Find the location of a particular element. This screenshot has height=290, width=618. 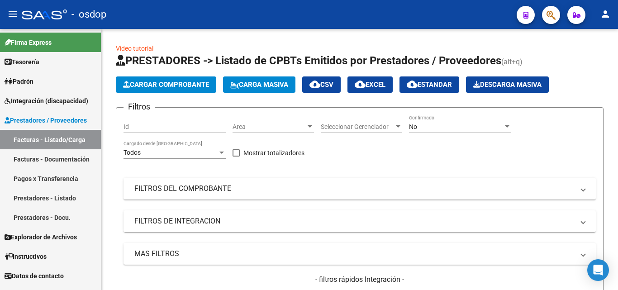

span: Datos de contacto is located at coordinates (34, 276).